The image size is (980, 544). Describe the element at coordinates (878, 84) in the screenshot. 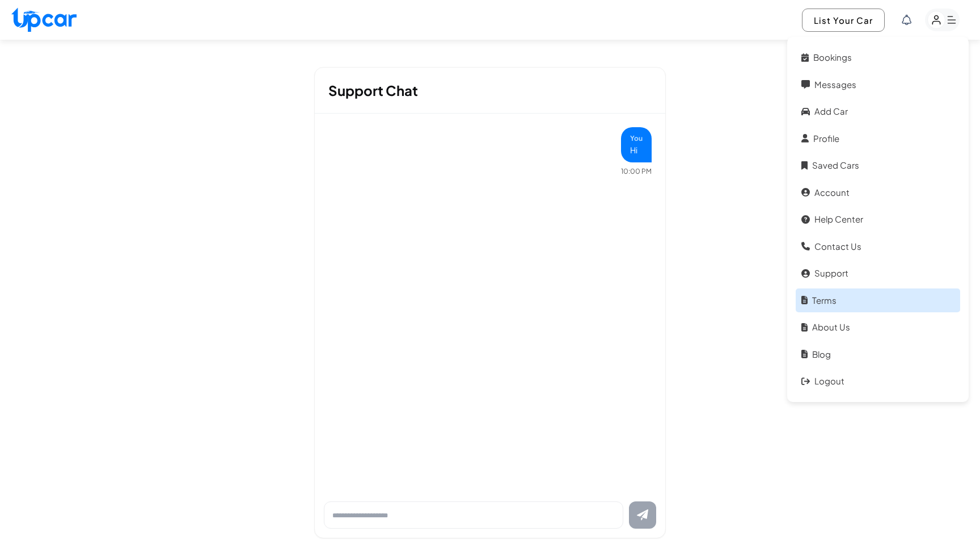

I see `a: Messages` at that location.